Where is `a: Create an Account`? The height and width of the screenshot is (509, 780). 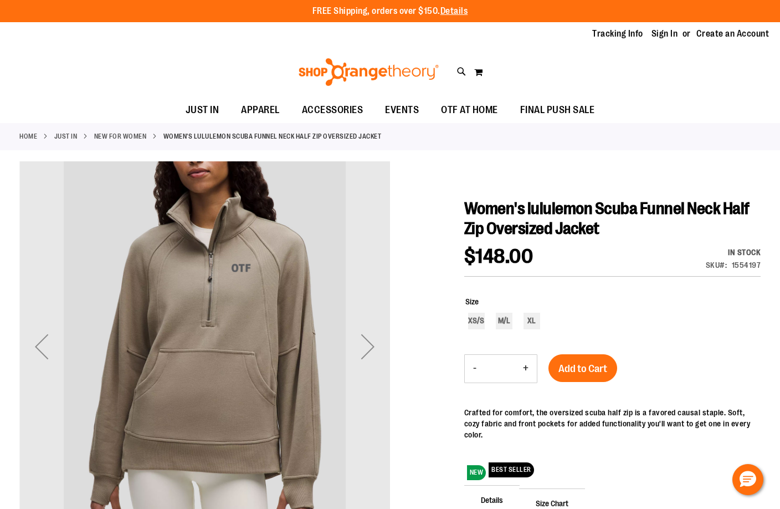
a: Create an Account is located at coordinates (733, 34).